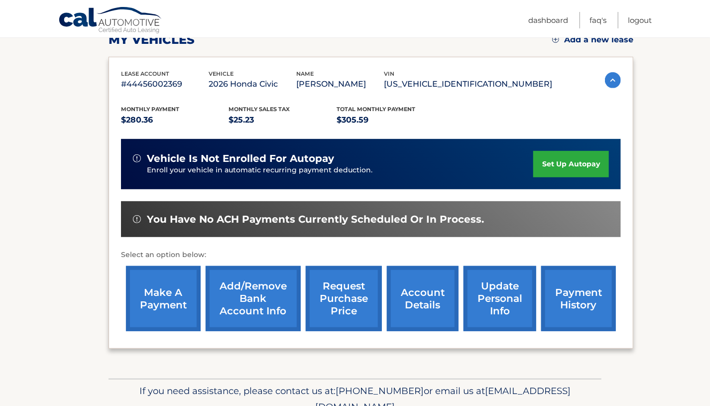 This screenshot has width=710, height=406. What do you see at coordinates (305, 74) in the screenshot?
I see `span: name` at bounding box center [305, 74].